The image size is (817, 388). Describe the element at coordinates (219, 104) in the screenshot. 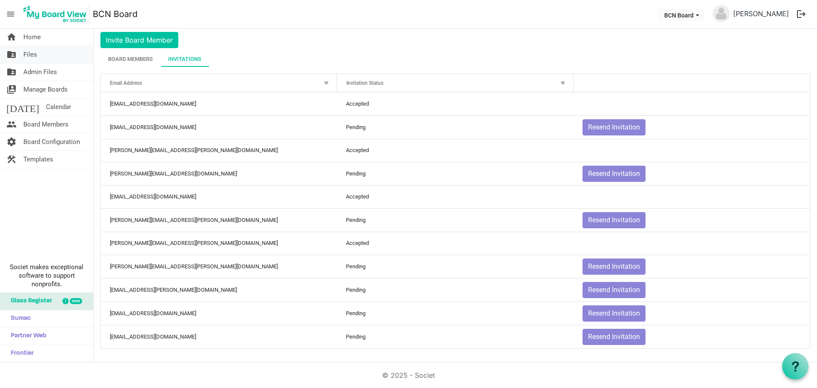

I see `td: ops@belfastcommunitynetwork.org.nz column header Email Address` at that location.